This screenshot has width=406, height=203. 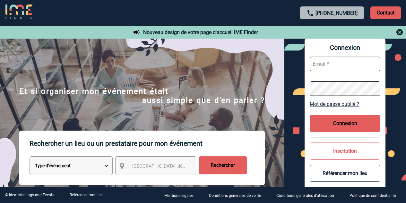 What do you see at coordinates (235, 195) in the screenshot?
I see `p: Conditions générales de vente` at bounding box center [235, 195].